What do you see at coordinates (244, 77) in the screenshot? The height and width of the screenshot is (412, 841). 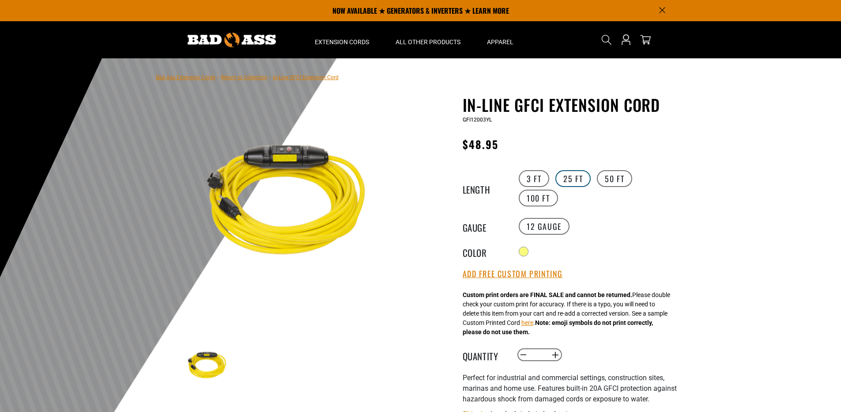 I see `a: Return to Collection` at bounding box center [244, 77].